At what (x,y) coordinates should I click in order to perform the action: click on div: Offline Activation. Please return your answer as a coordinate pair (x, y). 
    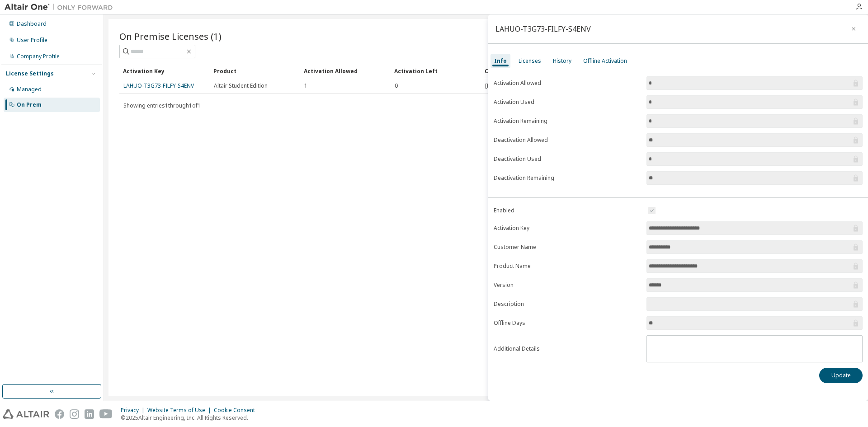
    Looking at the image, I should click on (605, 61).